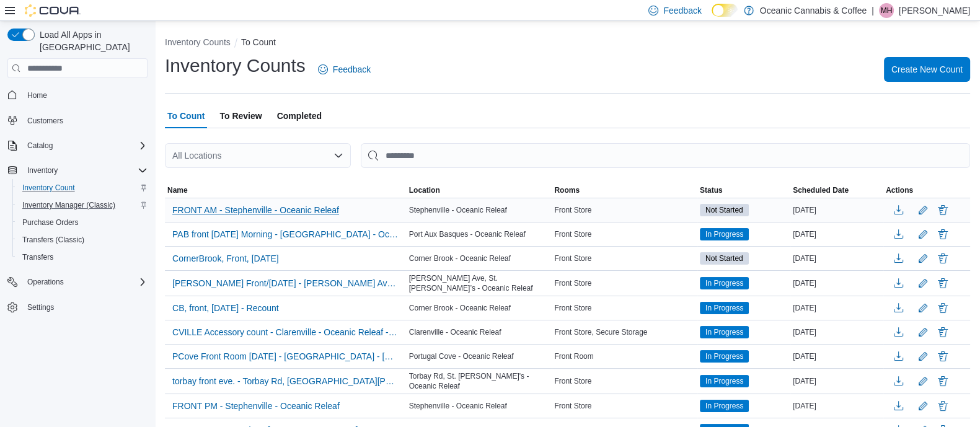 The image size is (980, 427). I want to click on div: Miguel Hawkins, so click(887, 10).